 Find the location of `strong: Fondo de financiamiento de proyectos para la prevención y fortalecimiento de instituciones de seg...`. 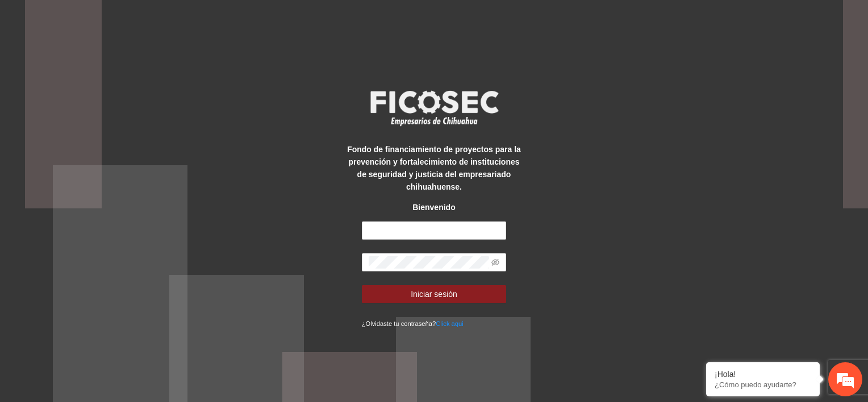

strong: Fondo de financiamiento de proyectos para la prevención y fortalecimiento de instituciones de seg... is located at coordinates (434, 168).